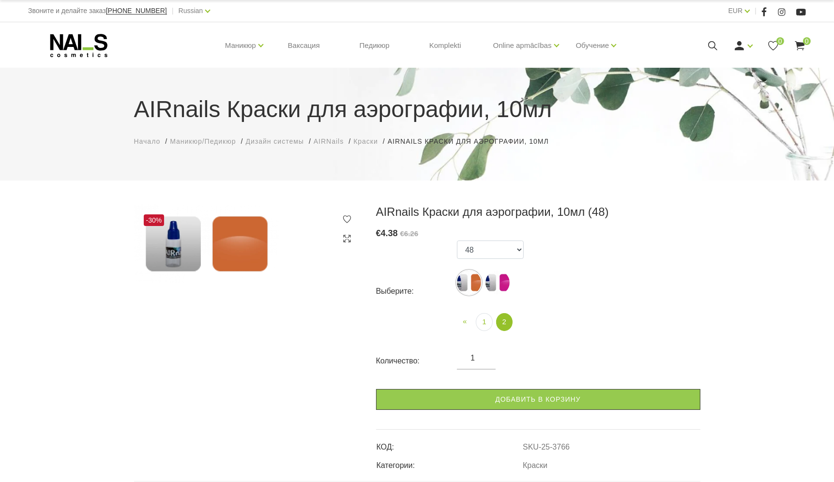 This screenshot has width=834, height=482. What do you see at coordinates (375, 46) in the screenshot?
I see `a: Педикюр` at bounding box center [375, 46].